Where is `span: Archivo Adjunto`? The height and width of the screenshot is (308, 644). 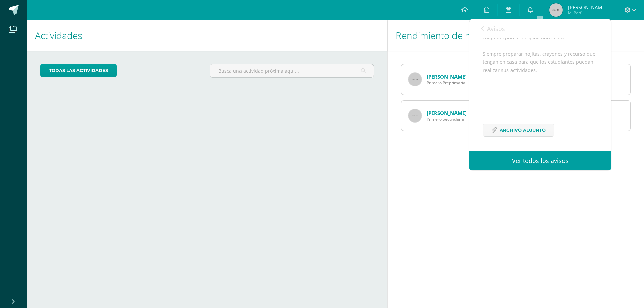
span: Archivo Adjunto is located at coordinates (522, 130).